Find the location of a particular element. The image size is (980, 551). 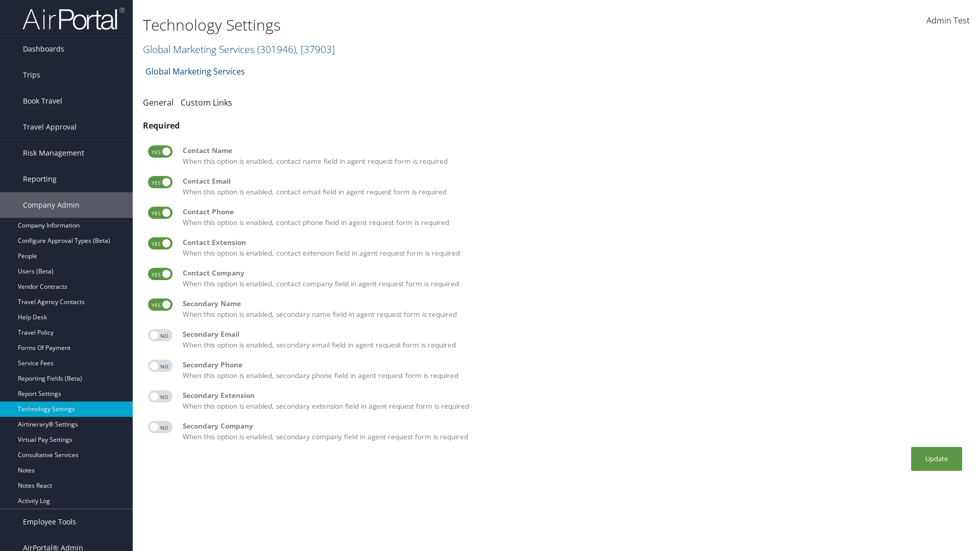

a: Custom Links is located at coordinates (206, 102).